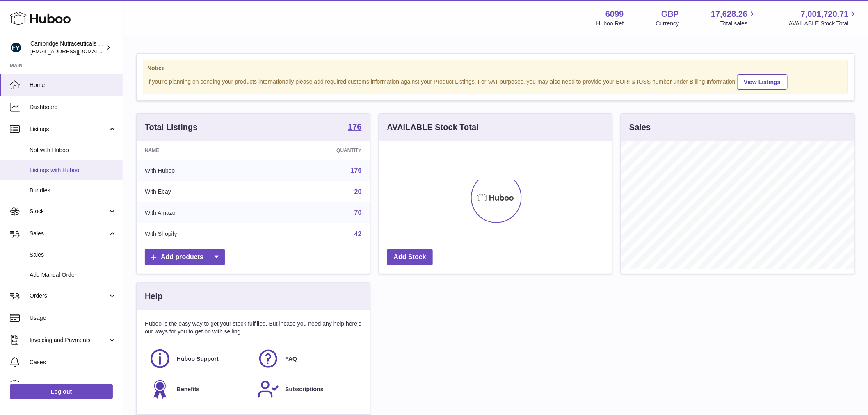 This screenshot has width=868, height=415. I want to click on strong: 6099, so click(614, 14).